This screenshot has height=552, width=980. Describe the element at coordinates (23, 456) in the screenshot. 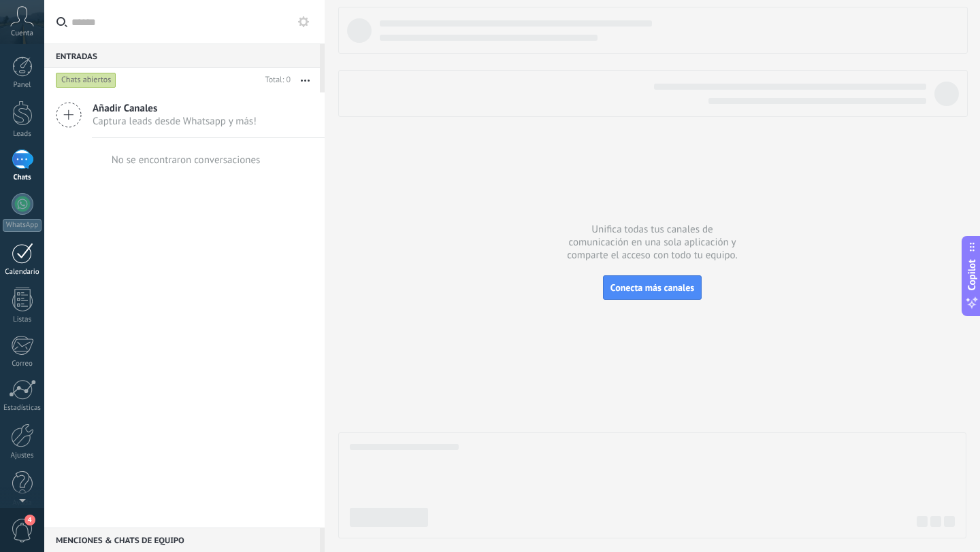

I see `div: Ajustes` at that location.